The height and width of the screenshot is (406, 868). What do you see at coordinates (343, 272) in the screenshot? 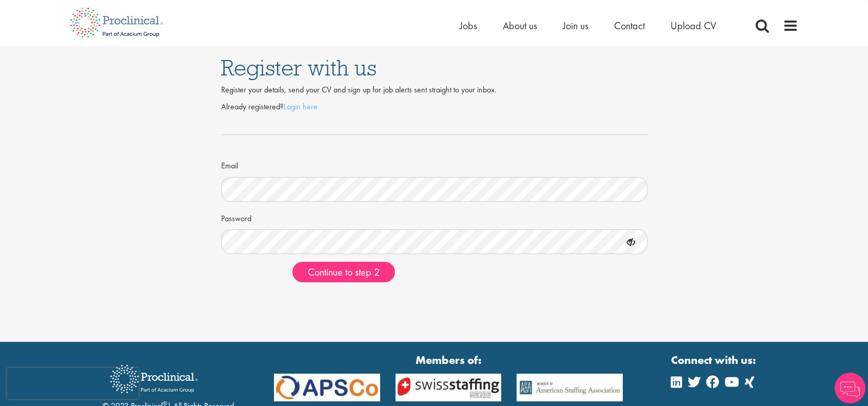
I see `span: Continue to step 2` at bounding box center [343, 272].